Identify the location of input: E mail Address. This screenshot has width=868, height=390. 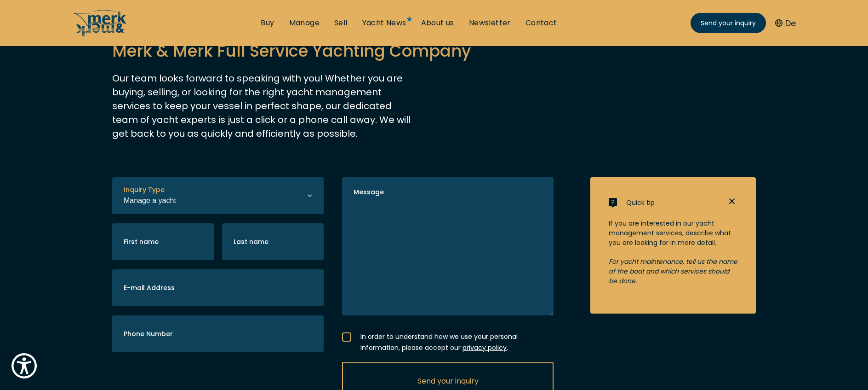
(218, 288).